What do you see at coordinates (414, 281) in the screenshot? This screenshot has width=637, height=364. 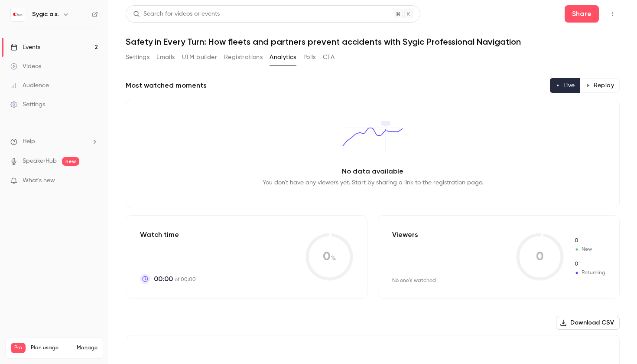 I see `div: No one's watched` at bounding box center [414, 281].